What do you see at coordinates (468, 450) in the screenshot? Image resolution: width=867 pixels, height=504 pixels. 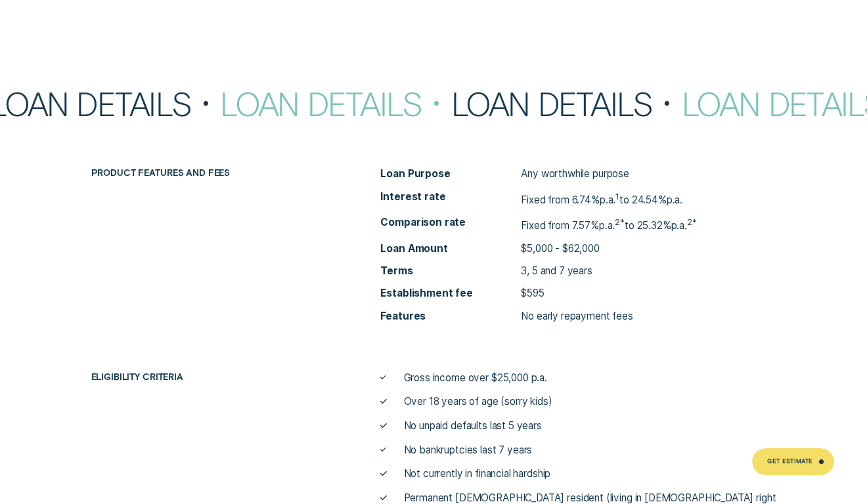 I see `span: No bankruptcies last 7 years` at bounding box center [468, 450].